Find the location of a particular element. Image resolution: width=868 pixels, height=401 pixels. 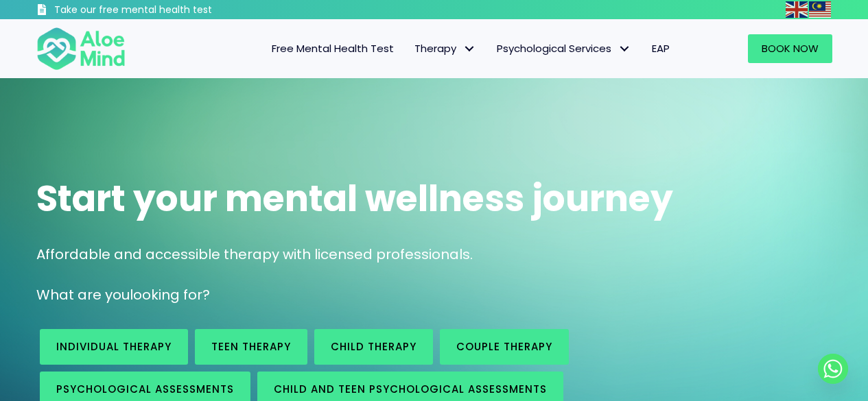

a: Child Therapy is located at coordinates (373, 347).